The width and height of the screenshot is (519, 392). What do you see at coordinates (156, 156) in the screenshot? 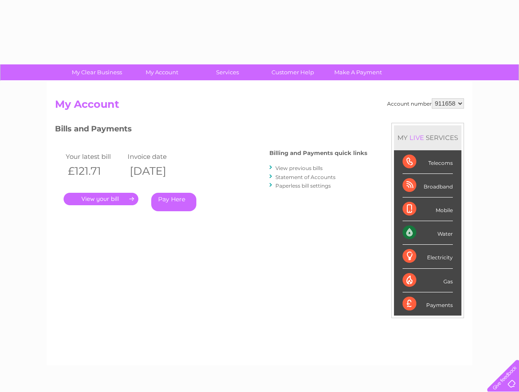
I see `td: Invoice date` at bounding box center [156, 156].